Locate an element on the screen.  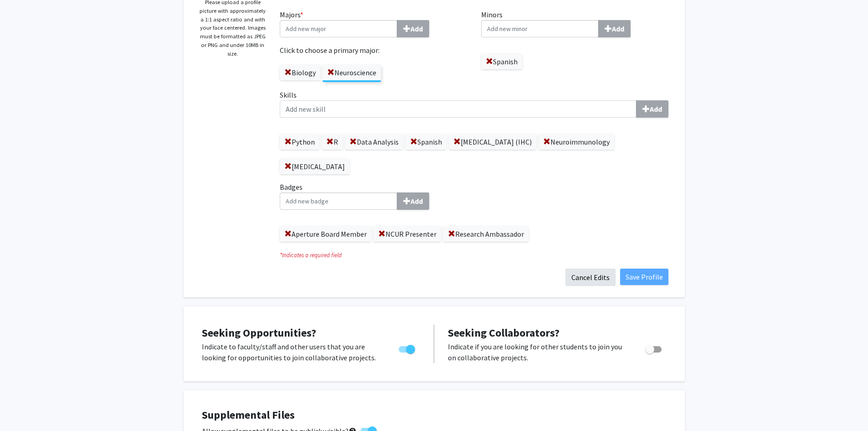
input: BadgesAdd is located at coordinates (338, 201).